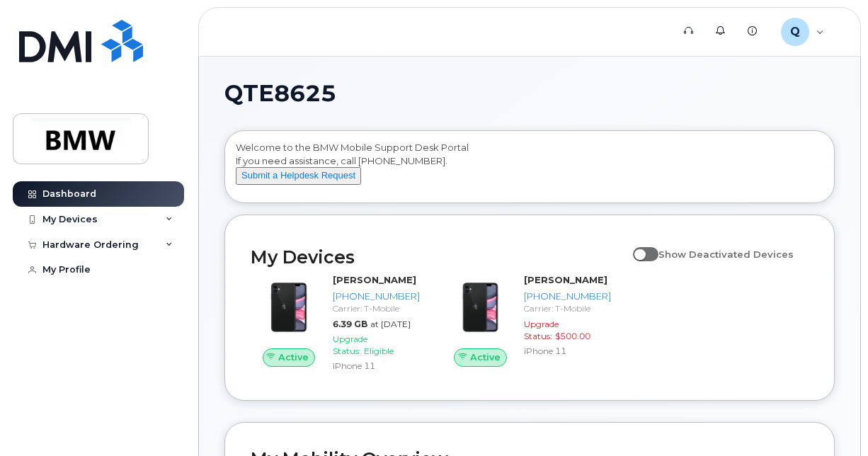 This screenshot has height=456, width=868. Describe the element at coordinates (350, 323) in the screenshot. I see `span: 6.39 GB` at that location.